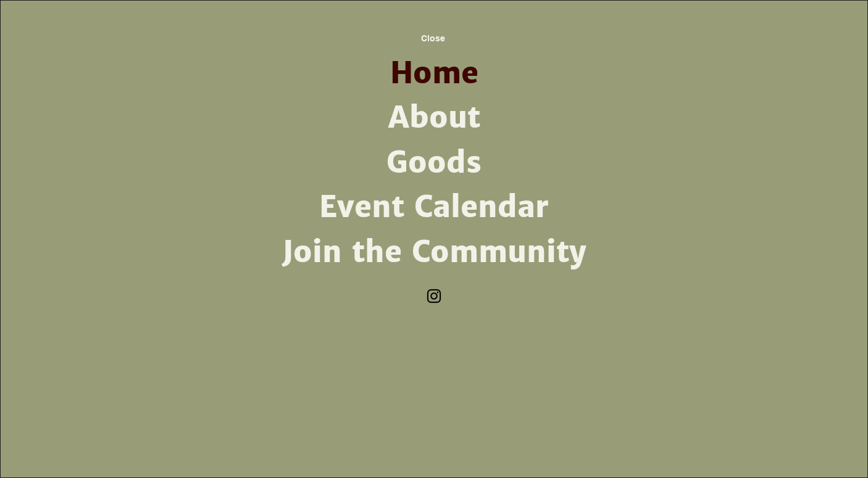  Describe the element at coordinates (434, 163) in the screenshot. I see `a: Goods` at that location.